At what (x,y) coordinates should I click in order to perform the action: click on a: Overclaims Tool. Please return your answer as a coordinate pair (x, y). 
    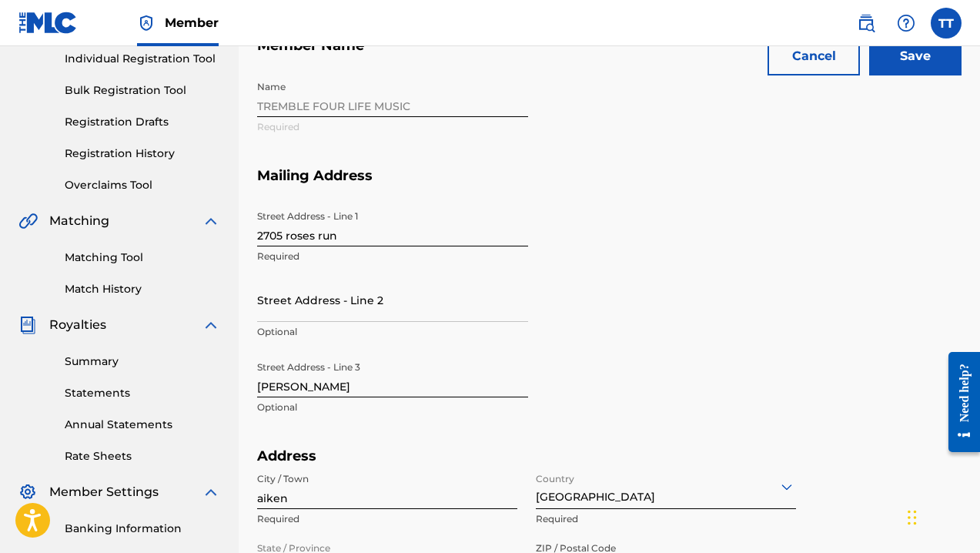
    Looking at the image, I should click on (142, 185).